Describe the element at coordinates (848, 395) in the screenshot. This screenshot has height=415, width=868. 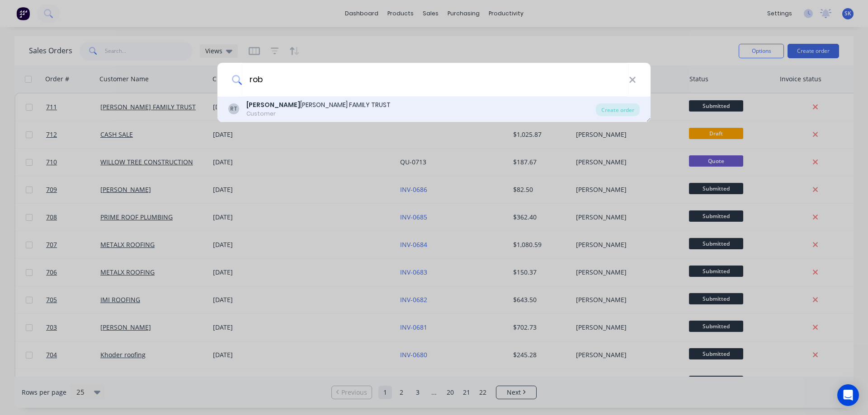
I see `div: Open Intercom Messenger` at that location.